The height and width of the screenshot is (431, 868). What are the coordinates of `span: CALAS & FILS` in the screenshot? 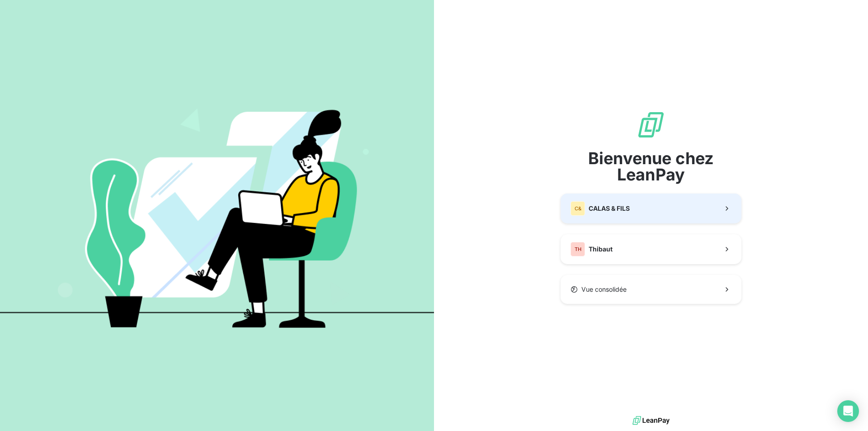 It's located at (609, 208).